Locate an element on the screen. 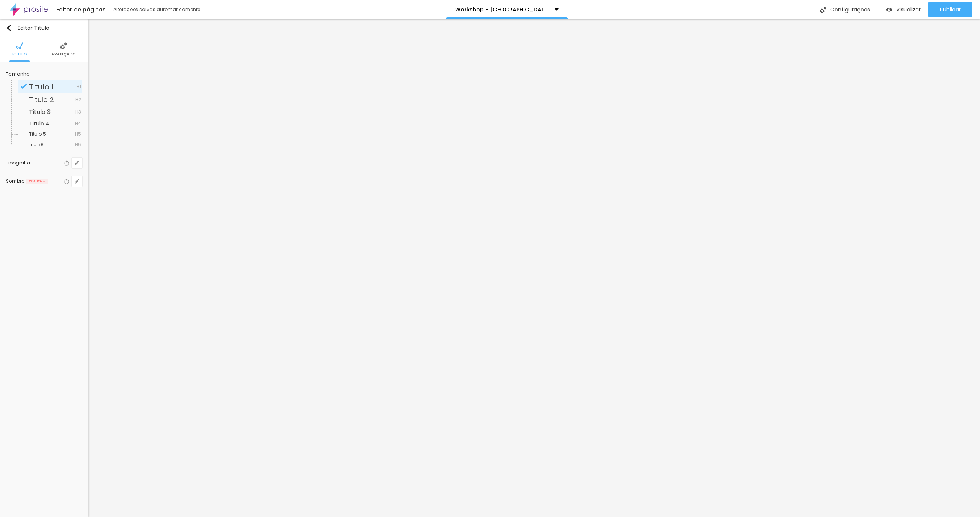  button: Publicar is located at coordinates (951, 10).